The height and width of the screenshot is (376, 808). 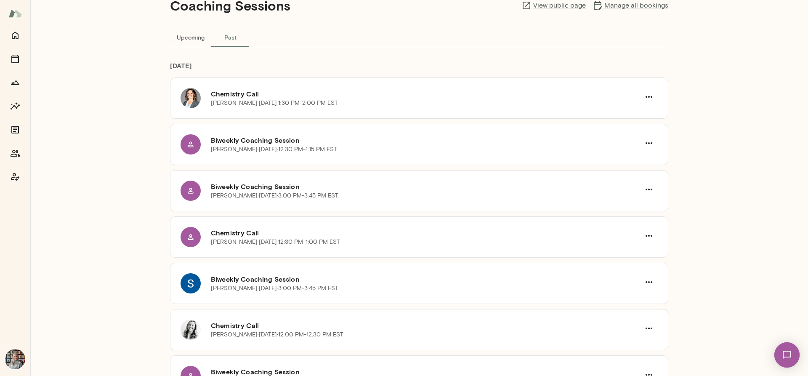 I want to click on button: Sessions, so click(x=15, y=59).